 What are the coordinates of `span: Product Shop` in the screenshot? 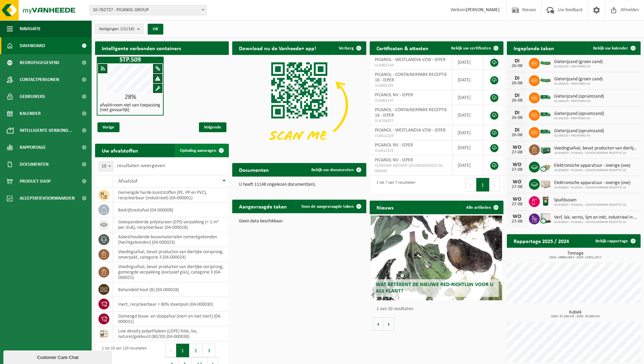 It's located at (35, 182).